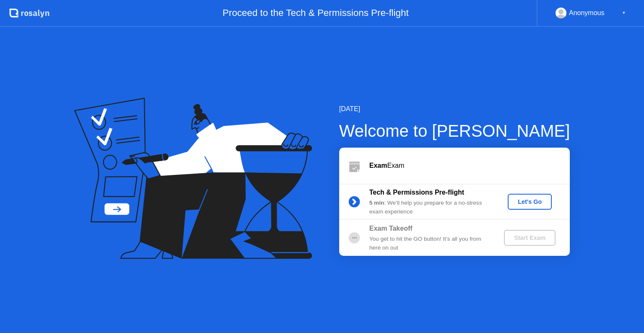 The width and height of the screenshot is (644, 333). What do you see at coordinates (417, 192) in the screenshot?
I see `b: Tech & Permissions Pre-flight` at bounding box center [417, 192].